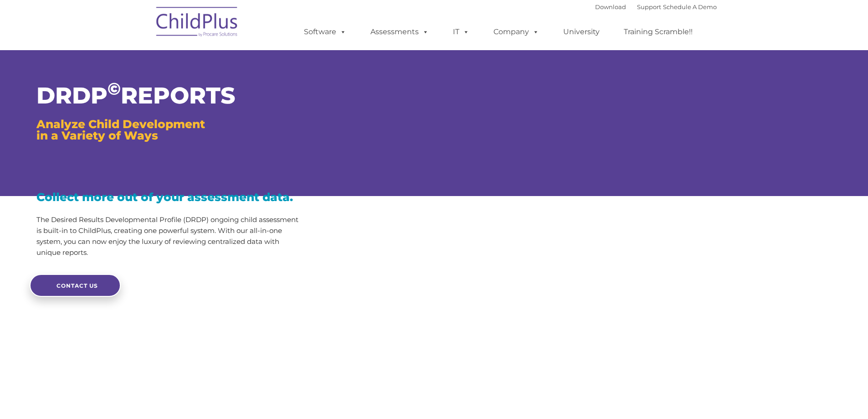  Describe the element at coordinates (171, 96) in the screenshot. I see `h1: DRDP REPORTS` at that location.